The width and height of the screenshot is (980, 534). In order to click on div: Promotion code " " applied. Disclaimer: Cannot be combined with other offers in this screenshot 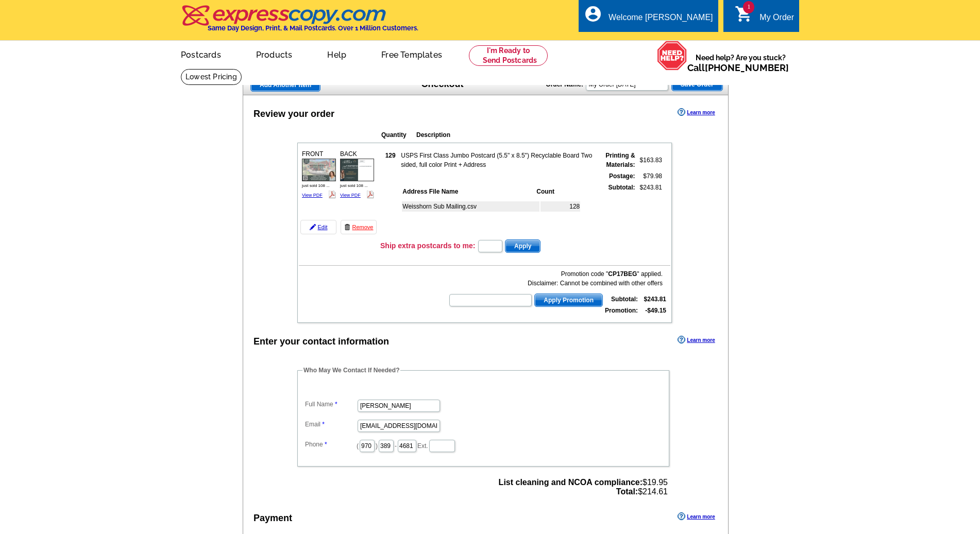, I will do `click(555, 279)`.